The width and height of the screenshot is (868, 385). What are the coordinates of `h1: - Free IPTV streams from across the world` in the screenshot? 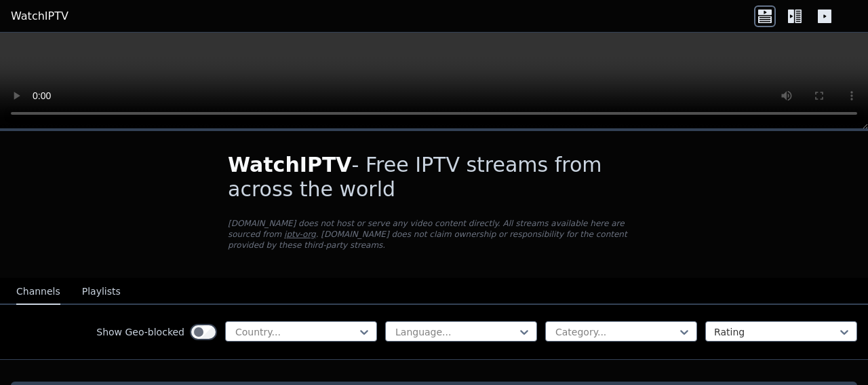 It's located at (434, 177).